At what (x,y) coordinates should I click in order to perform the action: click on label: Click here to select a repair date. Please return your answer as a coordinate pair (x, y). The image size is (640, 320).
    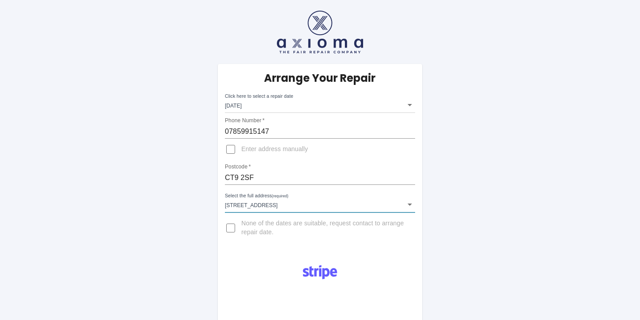
    Looking at the image, I should click on (259, 96).